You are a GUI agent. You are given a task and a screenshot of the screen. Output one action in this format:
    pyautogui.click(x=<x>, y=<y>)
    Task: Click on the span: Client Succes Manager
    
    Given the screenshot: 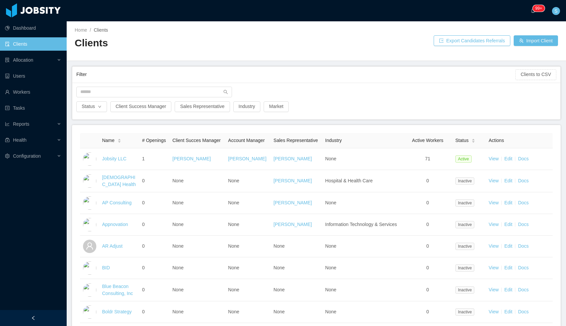 What is the action you would take?
    pyautogui.click(x=196, y=140)
    